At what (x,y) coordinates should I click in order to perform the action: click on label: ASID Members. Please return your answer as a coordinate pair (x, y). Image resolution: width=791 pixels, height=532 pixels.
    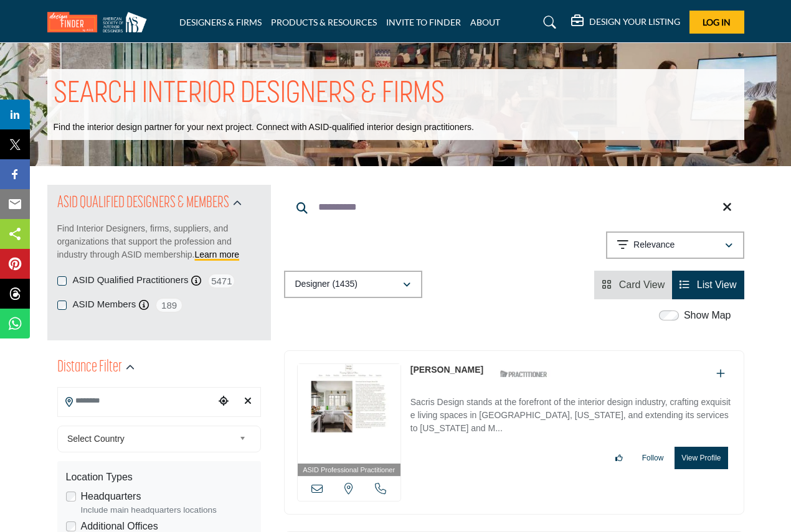
    Looking at the image, I should click on (105, 305).